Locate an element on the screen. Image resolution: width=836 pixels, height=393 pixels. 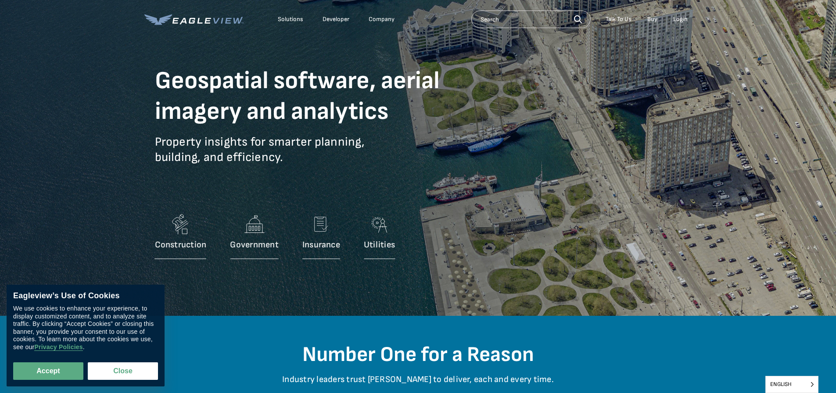
div: Solutions is located at coordinates (290, 19).